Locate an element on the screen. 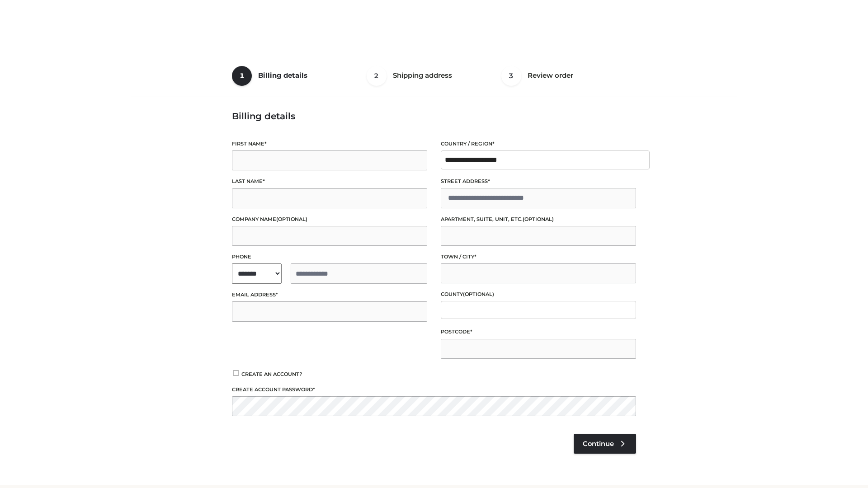  label: Create account password is located at coordinates (434, 389).